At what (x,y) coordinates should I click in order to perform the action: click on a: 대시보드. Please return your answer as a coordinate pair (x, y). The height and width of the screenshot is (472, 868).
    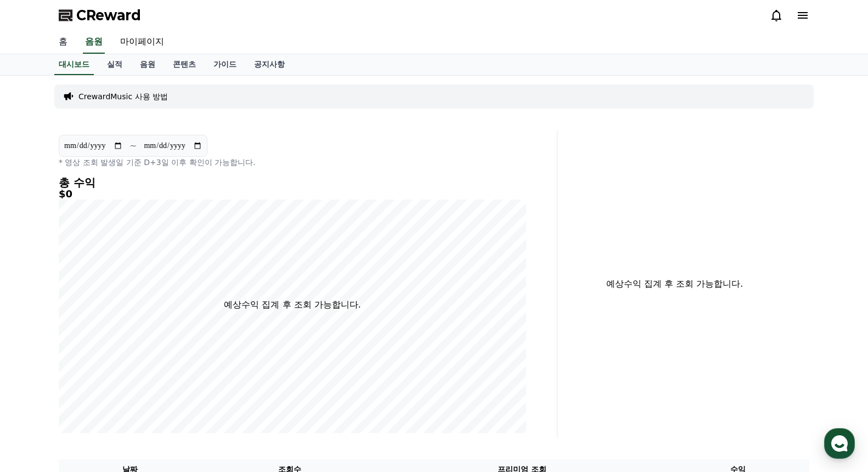
    Looking at the image, I should click on (74, 65).